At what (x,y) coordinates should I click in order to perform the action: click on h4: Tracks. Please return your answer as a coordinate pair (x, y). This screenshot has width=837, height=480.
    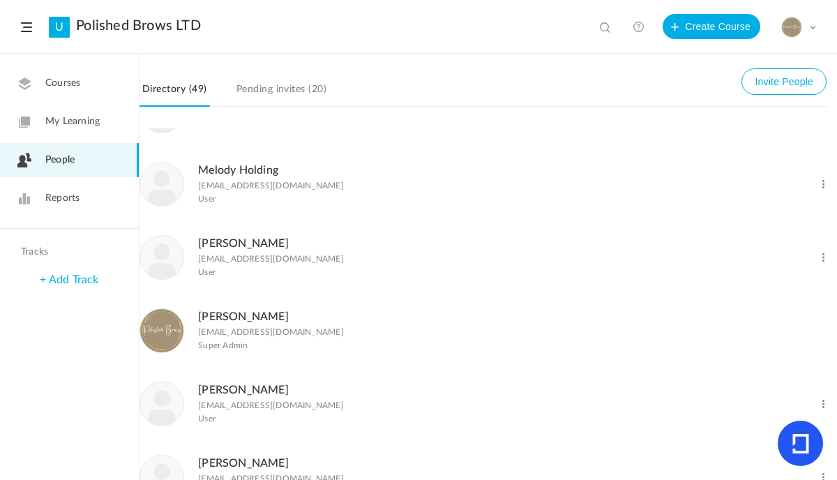
    Looking at the image, I should click on (68, 252).